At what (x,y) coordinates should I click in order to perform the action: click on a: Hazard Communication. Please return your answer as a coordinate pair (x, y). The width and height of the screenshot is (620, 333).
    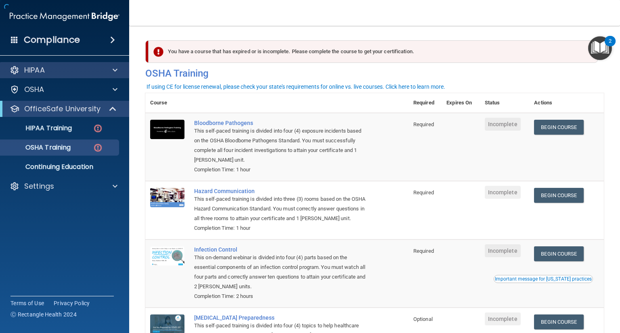
    Looking at the image, I should click on (281, 191).